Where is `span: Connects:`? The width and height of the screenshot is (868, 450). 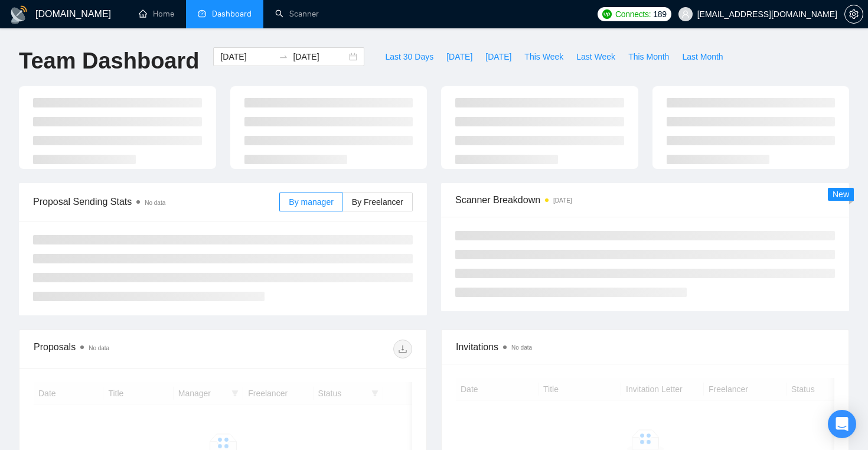 span: Connects: is located at coordinates (633, 14).